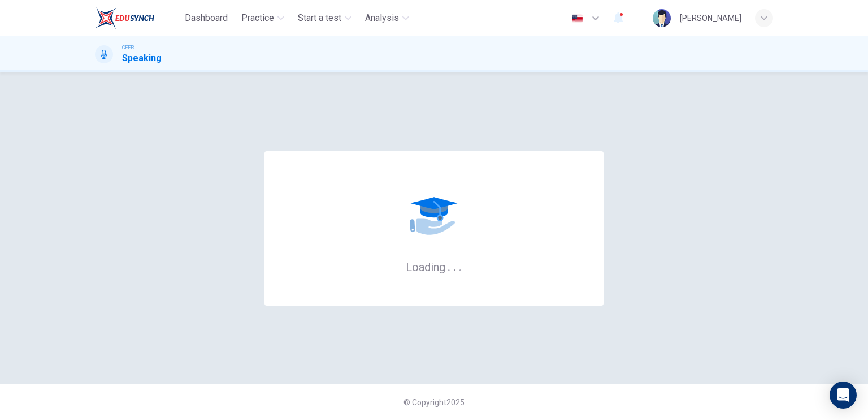 The image size is (868, 420). Describe the element at coordinates (124, 18) in the screenshot. I see `img: EduSynch logo` at that location.